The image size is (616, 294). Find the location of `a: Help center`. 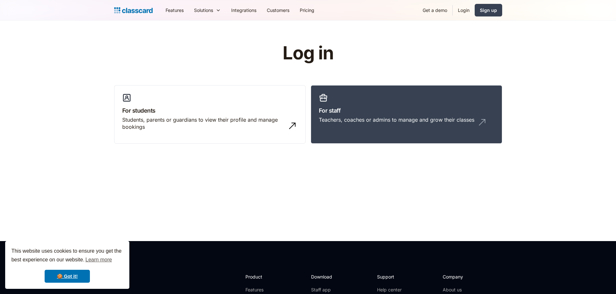

a: Help center is located at coordinates (390, 290).